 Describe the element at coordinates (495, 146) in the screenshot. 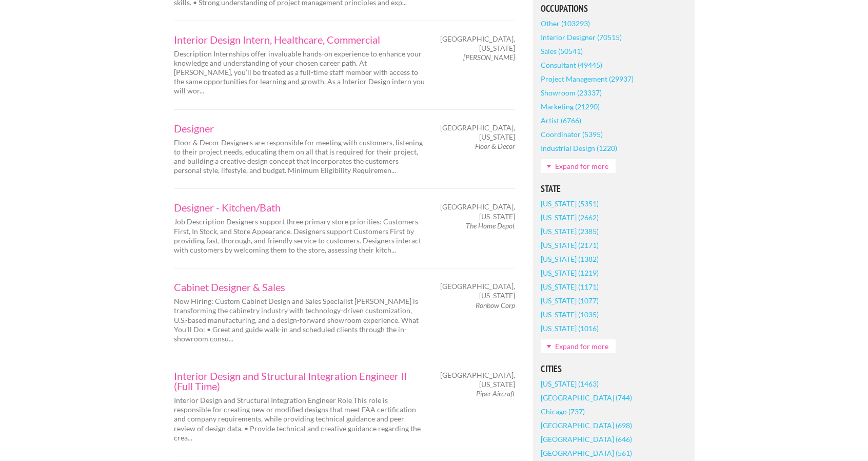

I see `em: Floor & Decor` at that location.